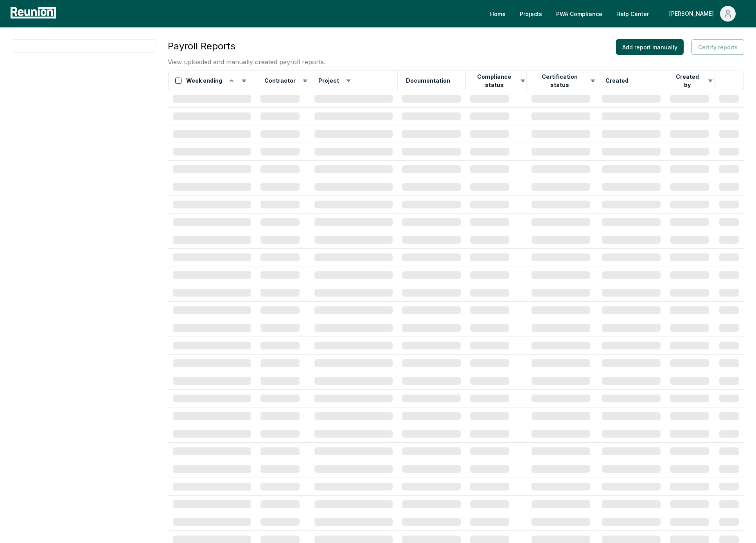 Image resolution: width=756 pixels, height=543 pixels. What do you see at coordinates (498, 14) in the screenshot?
I see `a: Home` at bounding box center [498, 14].